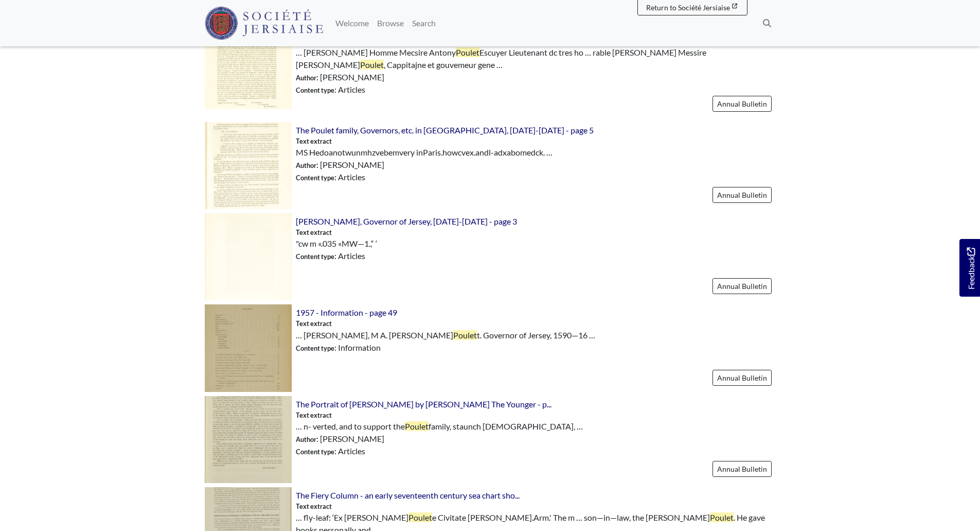 The image size is (980, 531). What do you see at coordinates (336, 243) in the screenshot?
I see `span: "cw m «.035 «MW—1.,“ ‘` at bounding box center [336, 243].